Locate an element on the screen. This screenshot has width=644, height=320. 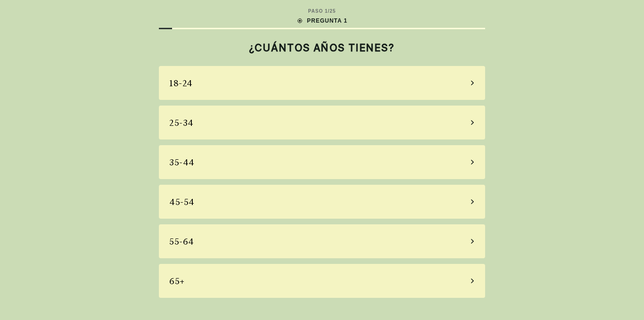
h2: ¿CUÁNTOS AÑOS TIENES? is located at coordinates (322, 48).